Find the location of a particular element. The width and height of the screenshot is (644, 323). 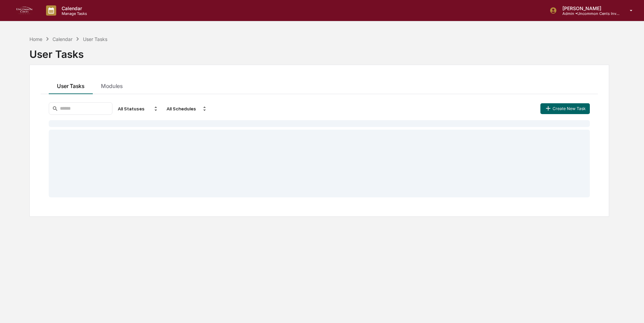

button: Modules is located at coordinates (112, 85).